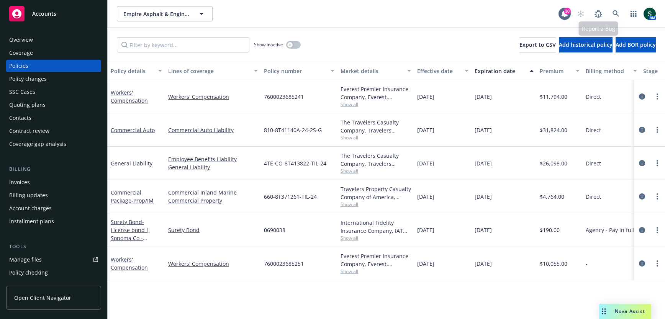 Image resolution: width=665 pixels, height=319 pixels. I want to click on div: Manage files, so click(25, 260).